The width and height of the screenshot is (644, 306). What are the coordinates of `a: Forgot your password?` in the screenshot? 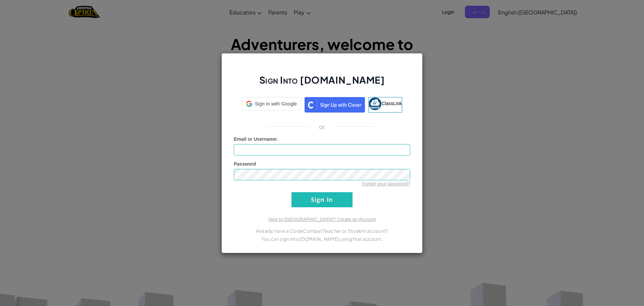 It's located at (386, 184).